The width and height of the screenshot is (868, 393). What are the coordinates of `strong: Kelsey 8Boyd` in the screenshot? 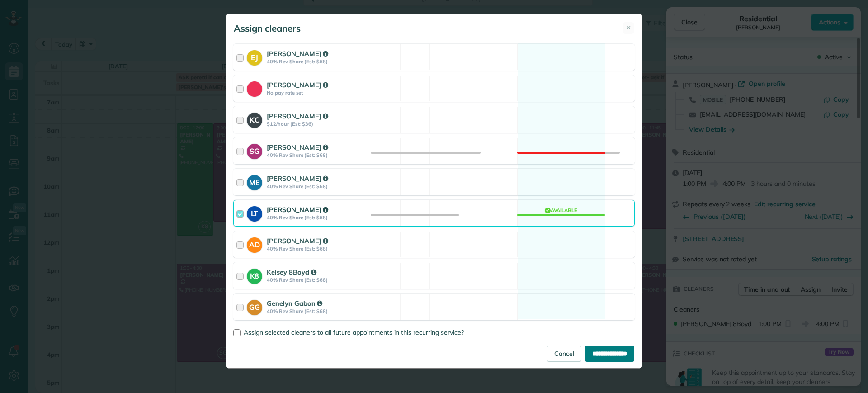 It's located at (291, 272).